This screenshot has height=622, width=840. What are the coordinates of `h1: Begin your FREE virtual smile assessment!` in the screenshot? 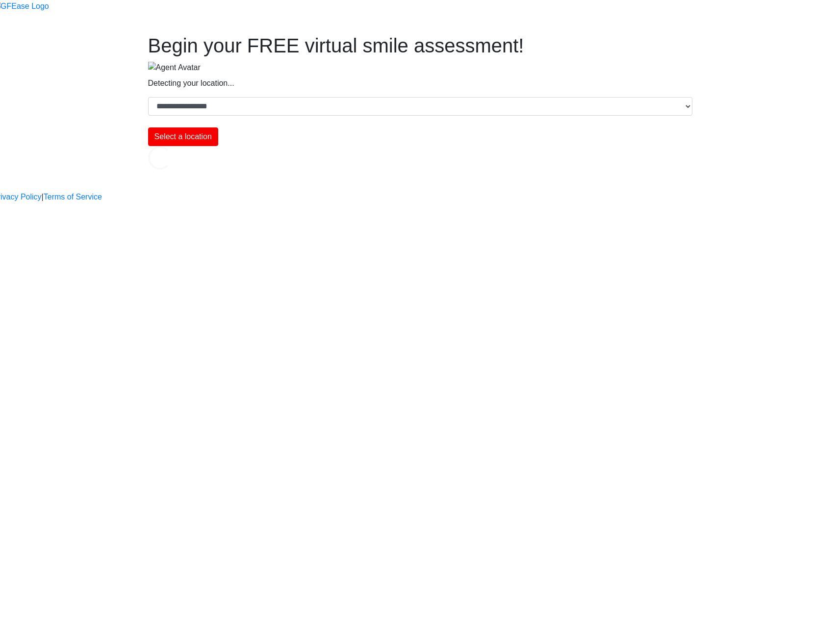 It's located at (420, 46).